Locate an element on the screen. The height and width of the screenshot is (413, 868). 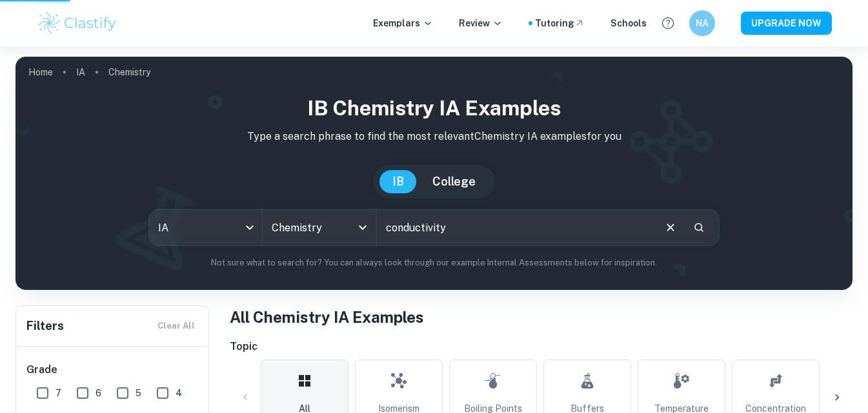
h6: Topic is located at coordinates (541, 347).